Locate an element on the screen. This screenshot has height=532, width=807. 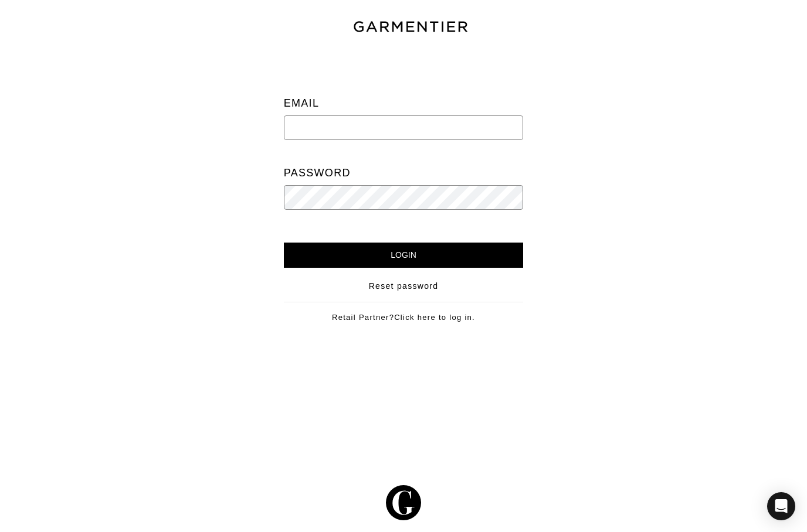
label: Password is located at coordinates (317, 173).